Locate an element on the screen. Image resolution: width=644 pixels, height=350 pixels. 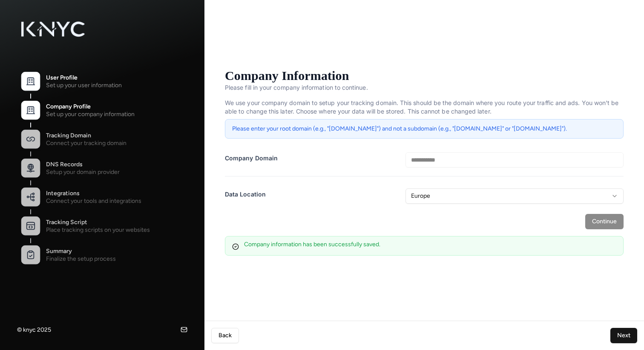
img: Tracking Domain setup icon is located at coordinates (30, 140).